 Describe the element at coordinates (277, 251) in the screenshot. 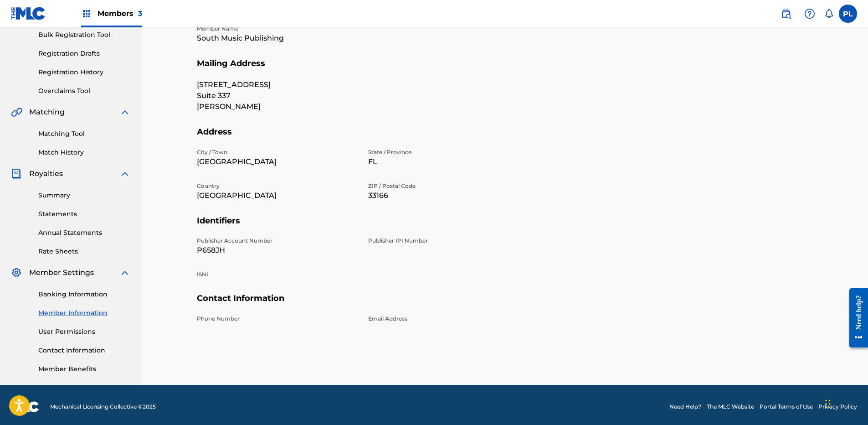

I see `p: P658JH` at that location.